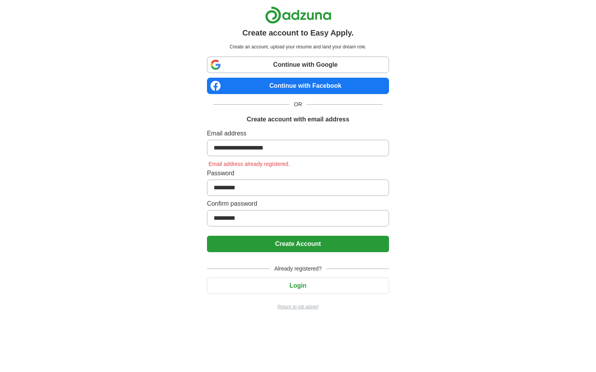 The height and width of the screenshot is (372, 596). Describe the element at coordinates (298, 119) in the screenshot. I see `h1: Create account with email address` at that location.